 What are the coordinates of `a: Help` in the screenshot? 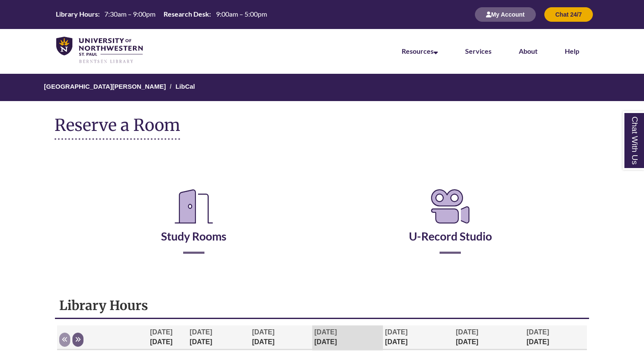 It's located at (572, 50).